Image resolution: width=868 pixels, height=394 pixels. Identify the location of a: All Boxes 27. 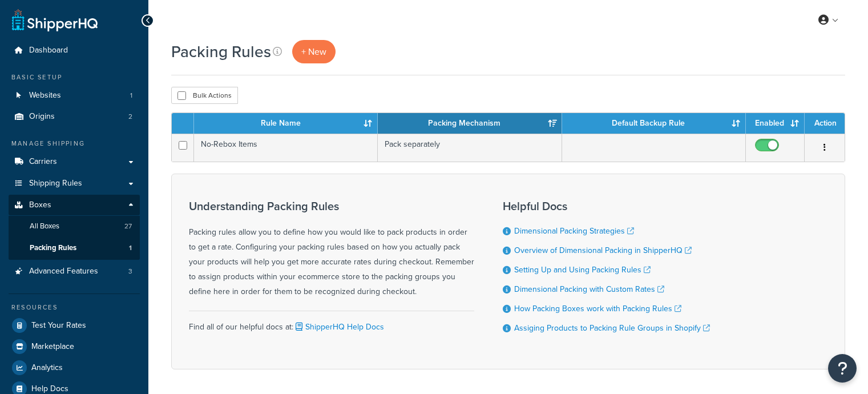
(74, 226).